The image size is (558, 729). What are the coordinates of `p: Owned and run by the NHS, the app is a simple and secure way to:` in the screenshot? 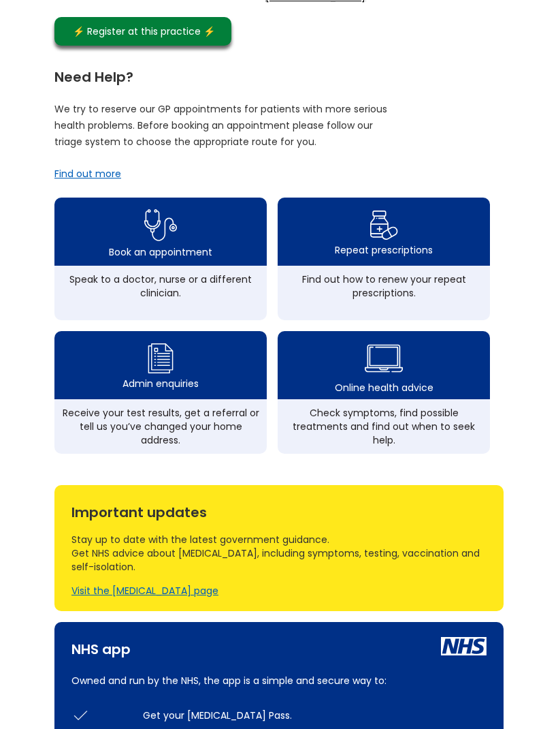 It's located at (238, 680).